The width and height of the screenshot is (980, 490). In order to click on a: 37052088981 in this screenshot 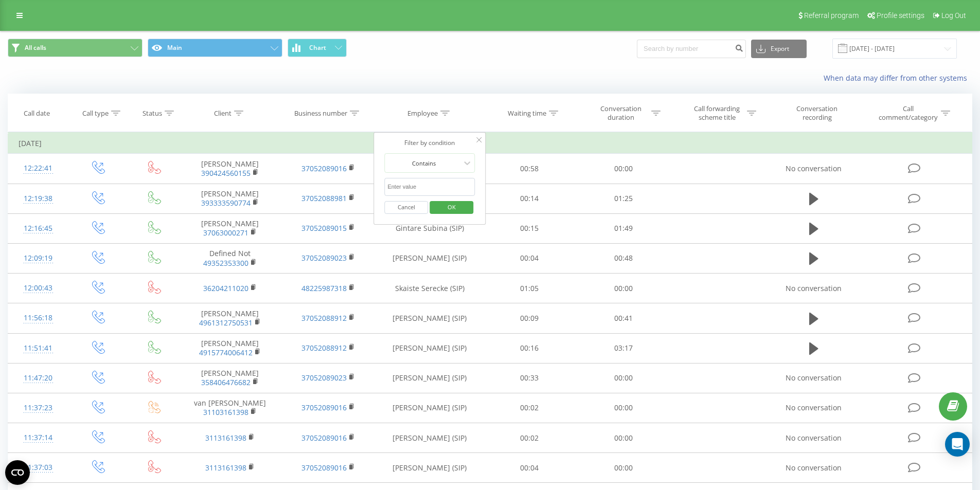, I will do `click(324, 198)`.